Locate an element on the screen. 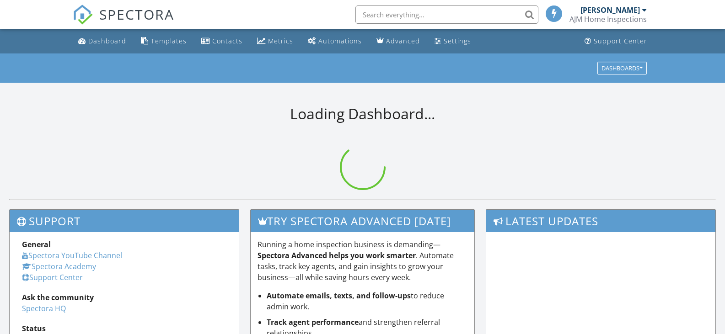 This screenshot has height=334, width=725. div: Advanced is located at coordinates (403, 41).